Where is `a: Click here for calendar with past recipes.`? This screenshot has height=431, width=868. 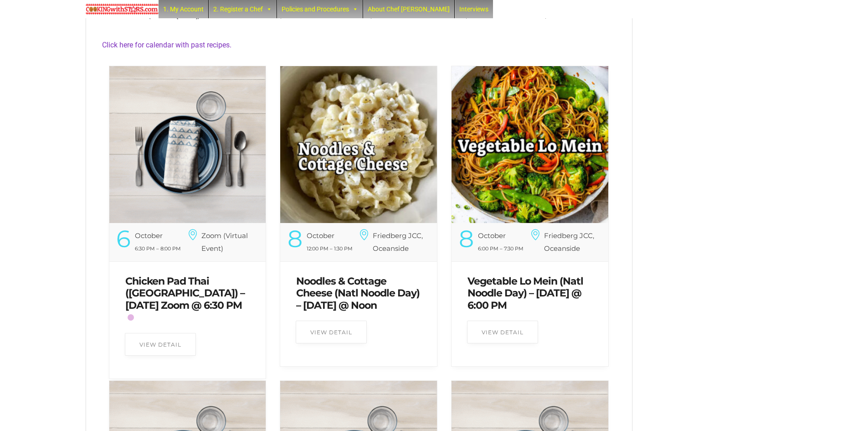
a: Click here for calendar with past recipes. is located at coordinates (167, 45).